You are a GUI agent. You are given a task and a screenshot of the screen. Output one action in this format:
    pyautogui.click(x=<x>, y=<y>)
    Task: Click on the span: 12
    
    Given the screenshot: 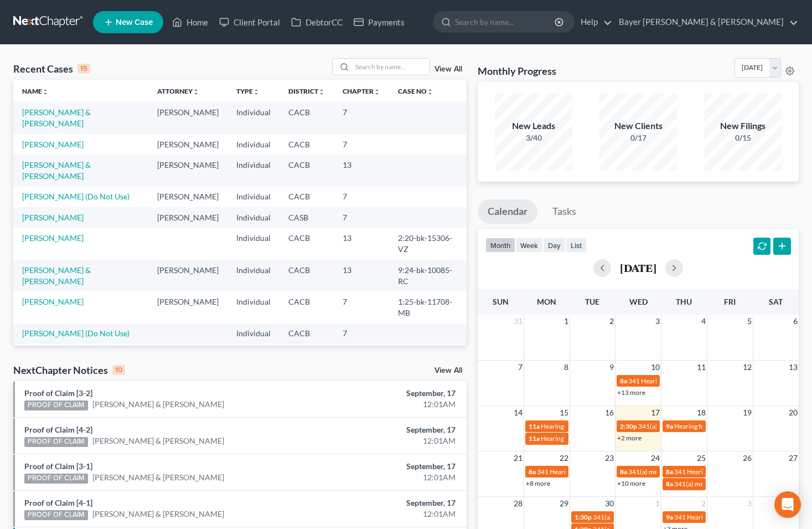 What is the action you would take?
    pyautogui.click(x=747, y=367)
    